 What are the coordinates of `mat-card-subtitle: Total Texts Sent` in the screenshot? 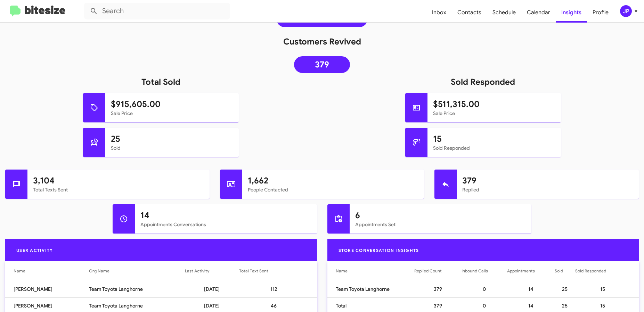 It's located at (118, 190).